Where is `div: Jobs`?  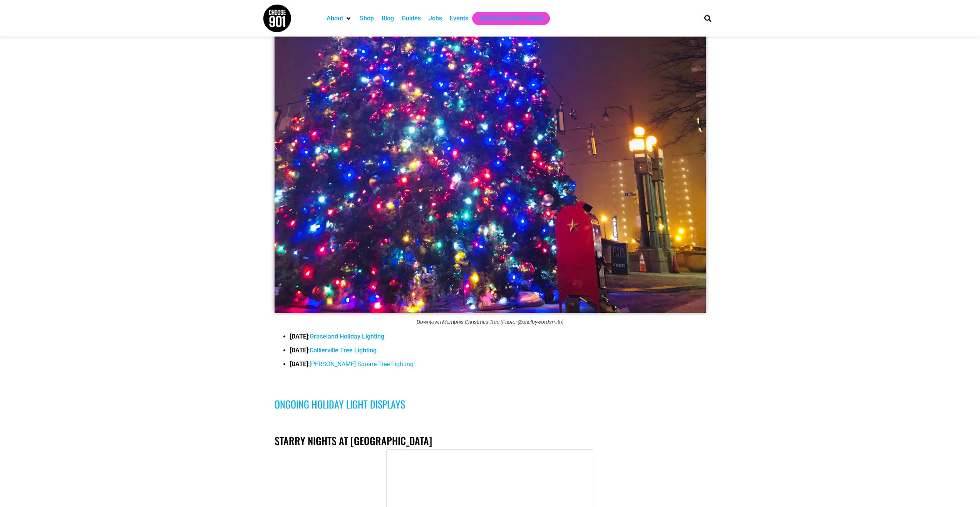 div: Jobs is located at coordinates (435, 18).